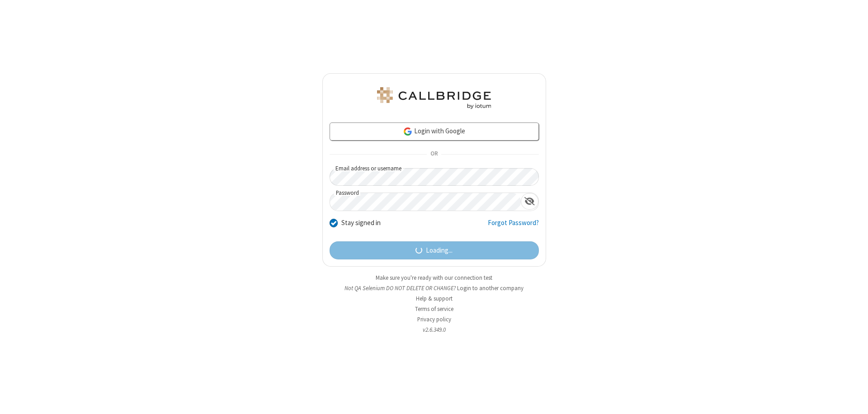  I want to click on div: Show password, so click(529, 201).